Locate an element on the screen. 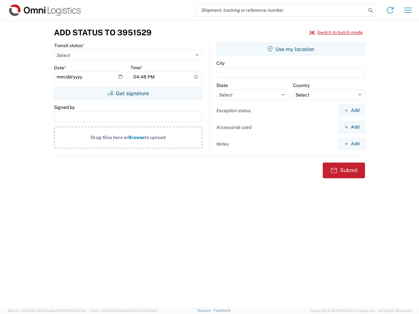 The height and width of the screenshot is (314, 419). button: Get signature is located at coordinates (128, 93).